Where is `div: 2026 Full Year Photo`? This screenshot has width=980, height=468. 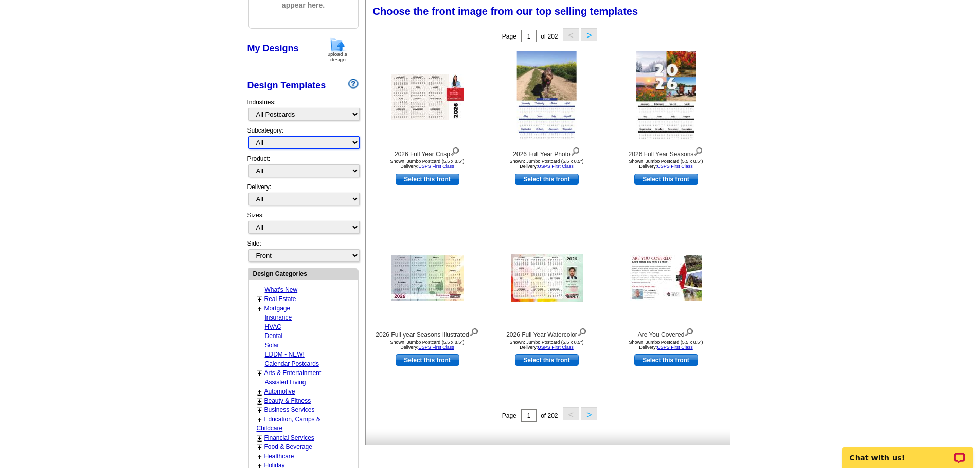
div: 2026 Full Year Photo is located at coordinates (547, 152).